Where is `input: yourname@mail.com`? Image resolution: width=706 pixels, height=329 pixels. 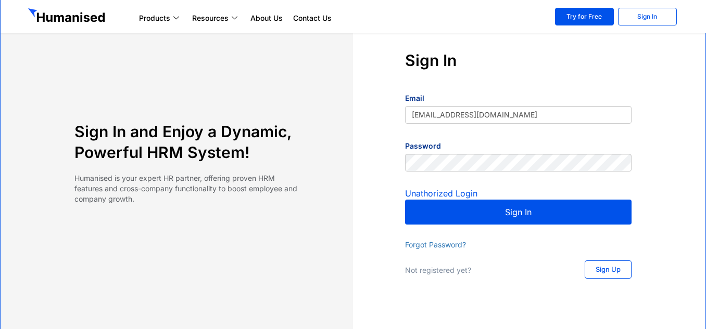 input: yourname@mail.com is located at coordinates (518, 115).